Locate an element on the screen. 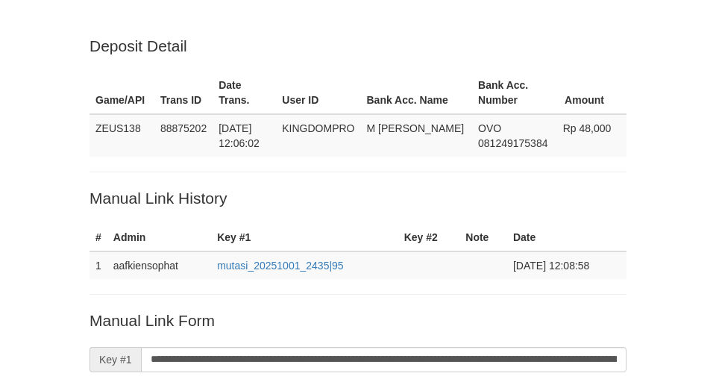 The width and height of the screenshot is (716, 382). p: Deposit Detail is located at coordinates (358, 46).